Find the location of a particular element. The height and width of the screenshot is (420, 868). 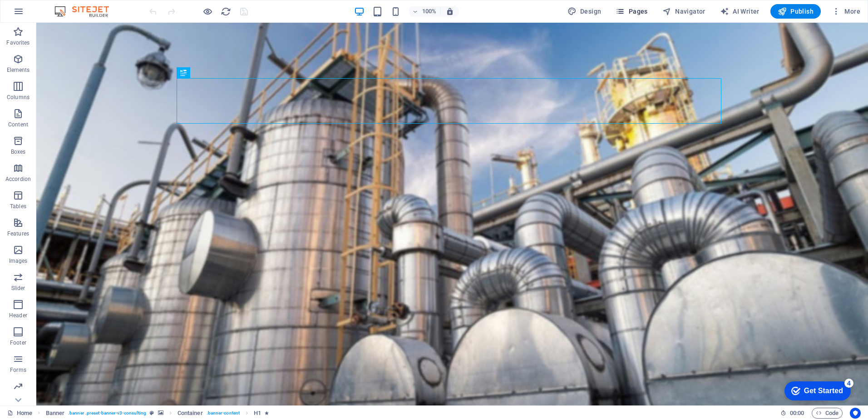

p: Tables is located at coordinates (18, 207).